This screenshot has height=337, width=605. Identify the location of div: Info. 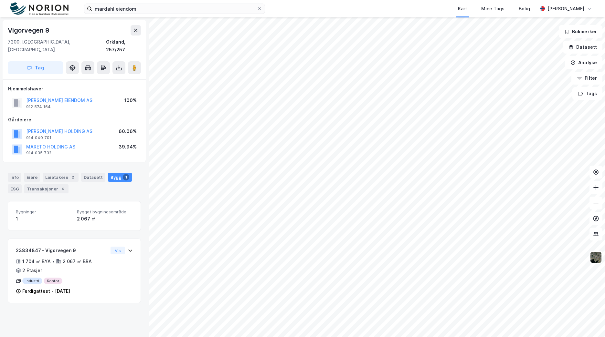
(15, 177).